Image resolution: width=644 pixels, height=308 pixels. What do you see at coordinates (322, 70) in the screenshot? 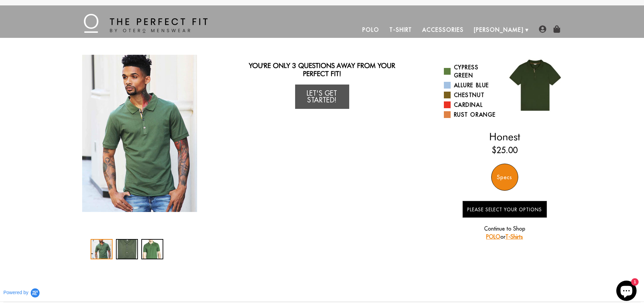
I see `h2: You're only 3 questions away from your perfect fit!` at bounding box center [322, 70].